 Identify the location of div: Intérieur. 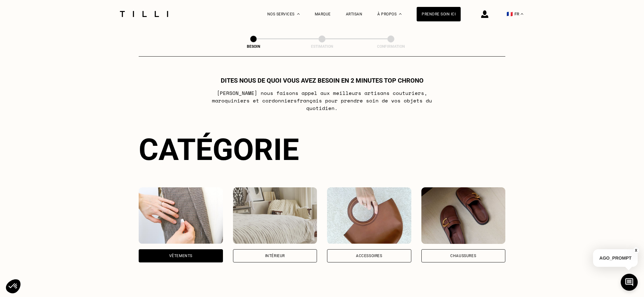
(275, 256).